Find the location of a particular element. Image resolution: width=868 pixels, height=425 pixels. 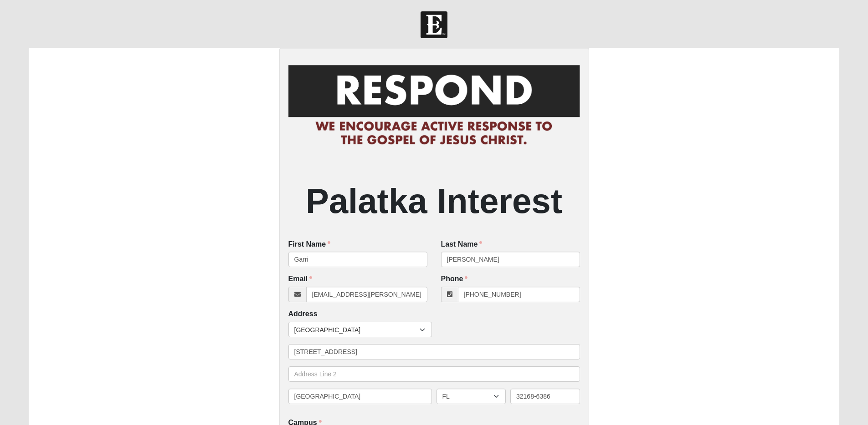

img: RespondCardHeader.png is located at coordinates (434, 106).